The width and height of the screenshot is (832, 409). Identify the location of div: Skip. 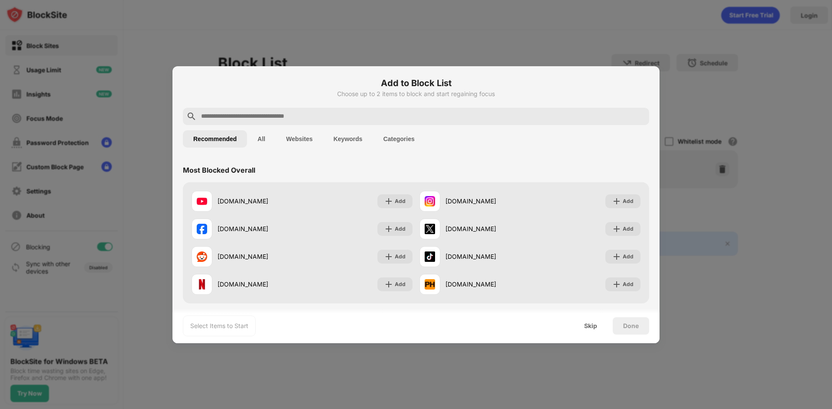
(591, 326).